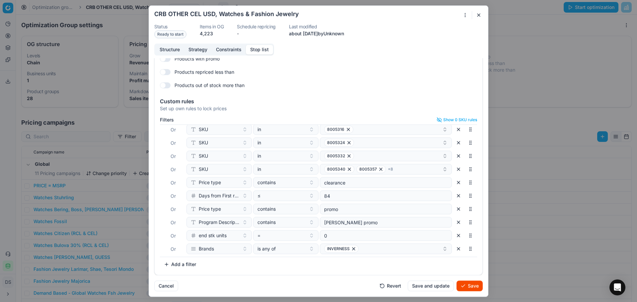 The image size is (637, 302). I want to click on h2: CRB OTHER CEL USD, Watches & Fashion Jewelry, so click(226, 14).